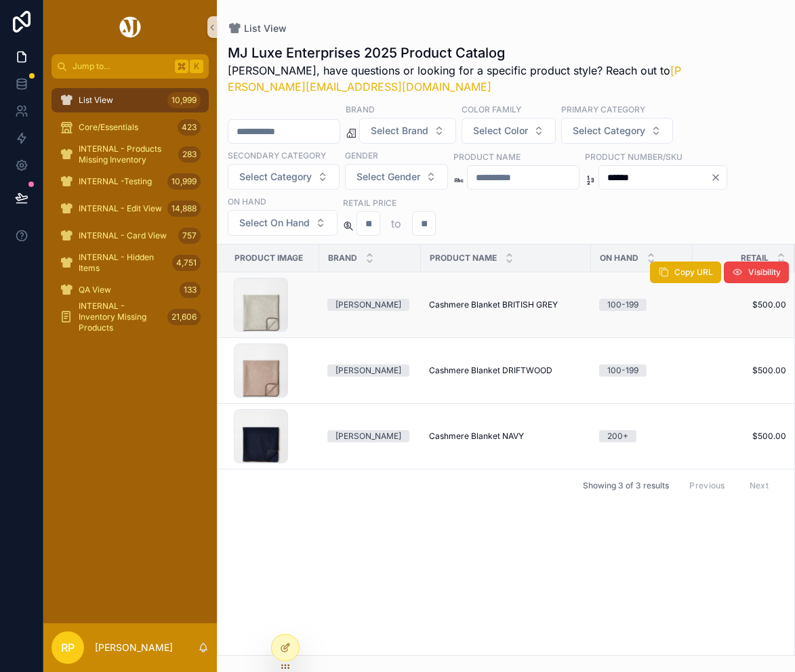 The height and width of the screenshot is (672, 795). I want to click on button: Jump to...K, so click(130, 66).